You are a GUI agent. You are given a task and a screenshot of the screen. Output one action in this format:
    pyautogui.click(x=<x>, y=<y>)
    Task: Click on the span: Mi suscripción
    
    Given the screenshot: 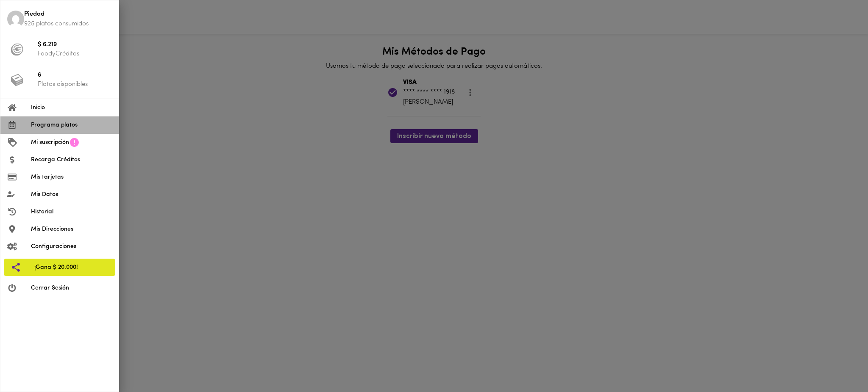 What is the action you would take?
    pyautogui.click(x=50, y=142)
    